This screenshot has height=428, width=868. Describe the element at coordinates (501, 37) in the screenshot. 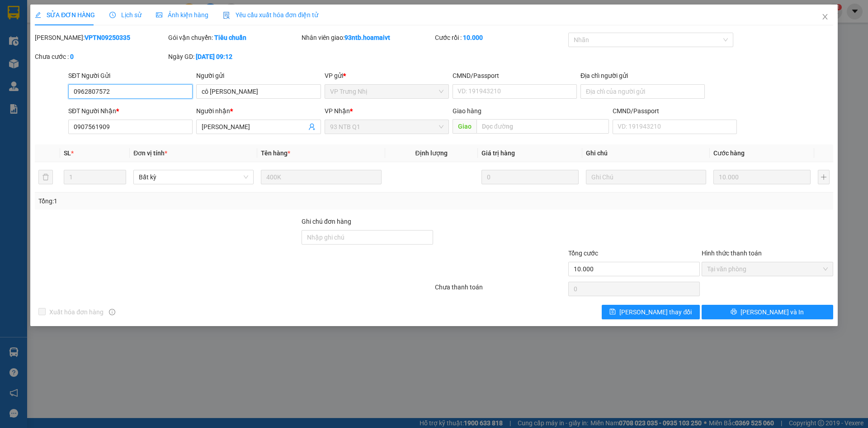

I see `div: Cước rồi :` at that location.